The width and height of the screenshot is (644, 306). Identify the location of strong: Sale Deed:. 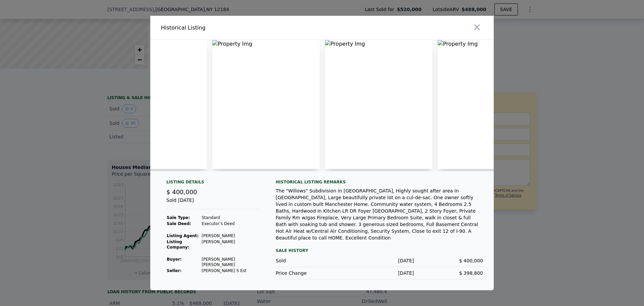
(179, 224).